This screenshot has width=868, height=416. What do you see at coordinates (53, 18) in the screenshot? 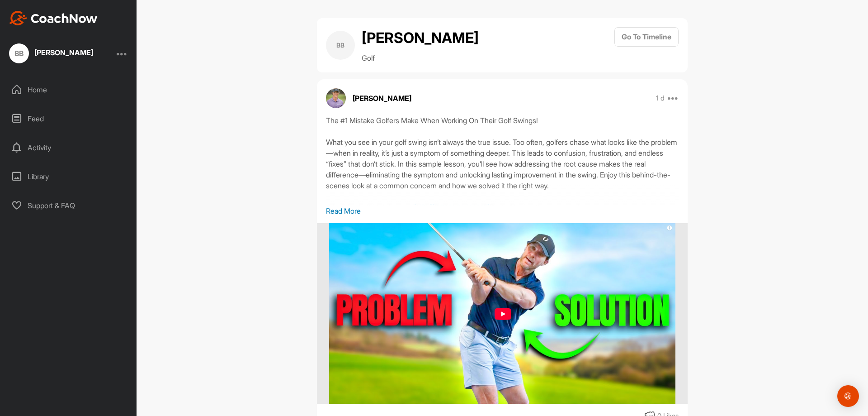
I see `img: CoachNow` at bounding box center [53, 18].